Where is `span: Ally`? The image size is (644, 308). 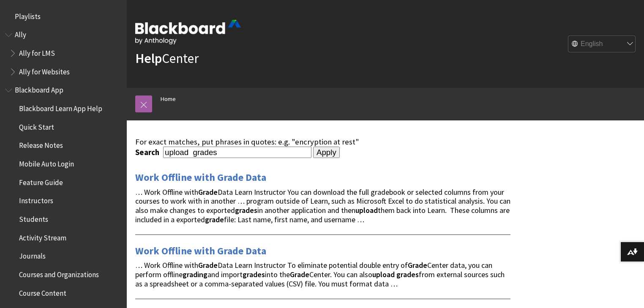
span: Ally is located at coordinates (20, 34).